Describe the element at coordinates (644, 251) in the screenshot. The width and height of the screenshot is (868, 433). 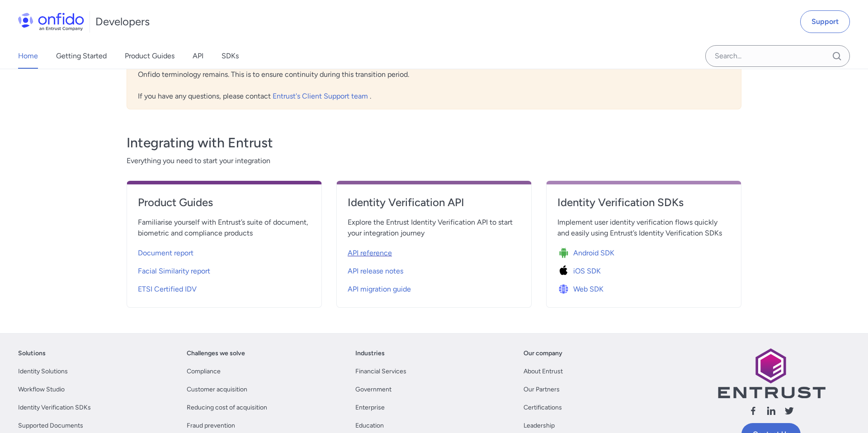
I see `a: Icon Android SDKAndroid SDK` at that location.